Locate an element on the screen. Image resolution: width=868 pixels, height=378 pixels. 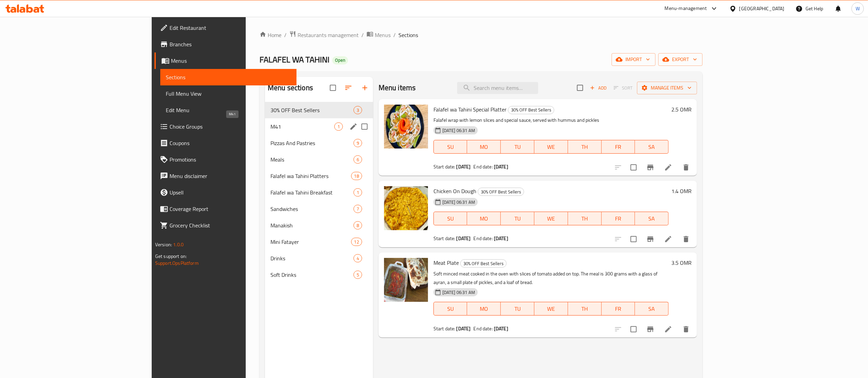
span: Coupons is located at coordinates (230, 143).